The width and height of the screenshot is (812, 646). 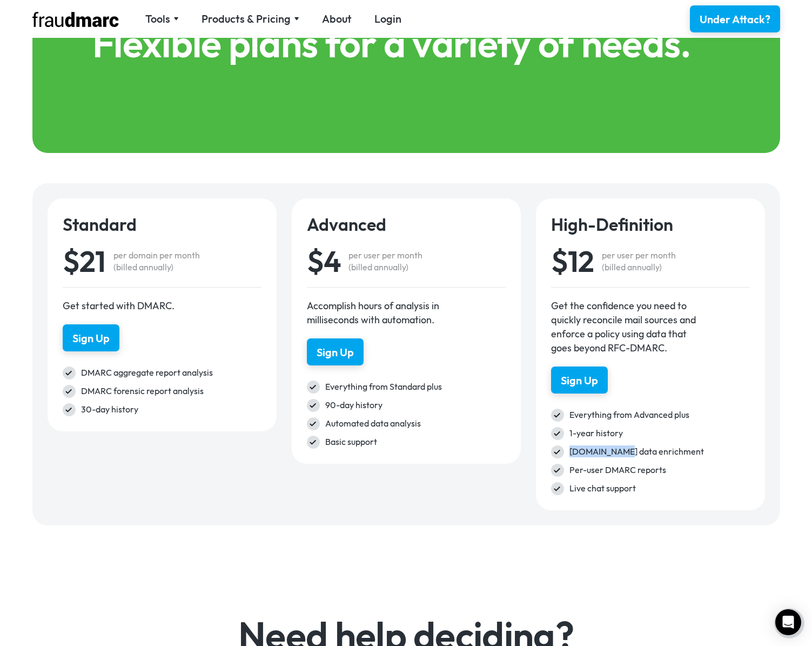 What do you see at coordinates (415, 405) in the screenshot?
I see `div: 90-day history` at bounding box center [415, 405].